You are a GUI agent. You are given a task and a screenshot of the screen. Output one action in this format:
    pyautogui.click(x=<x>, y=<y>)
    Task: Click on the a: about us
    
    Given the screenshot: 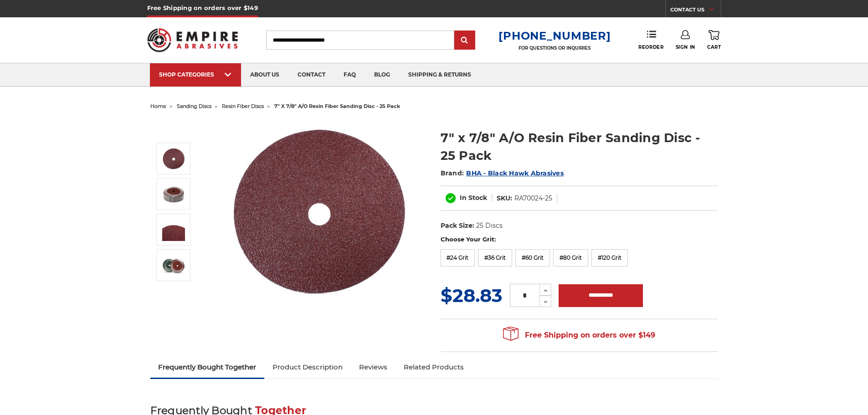 What is the action you would take?
    pyautogui.click(x=265, y=74)
    